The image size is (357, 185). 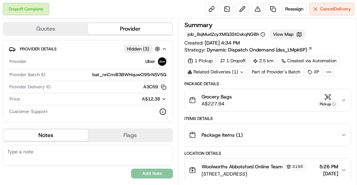 What do you see at coordinates (216, 72) in the screenshot?
I see `div: Related Deliveries (1)` at bounding box center [216, 72].